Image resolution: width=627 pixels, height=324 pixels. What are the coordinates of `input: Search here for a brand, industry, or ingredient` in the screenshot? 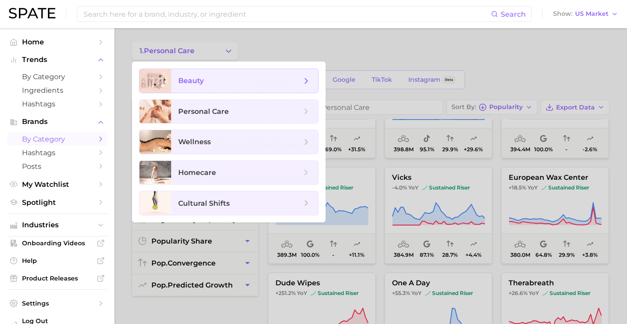 It's located at (287, 14).